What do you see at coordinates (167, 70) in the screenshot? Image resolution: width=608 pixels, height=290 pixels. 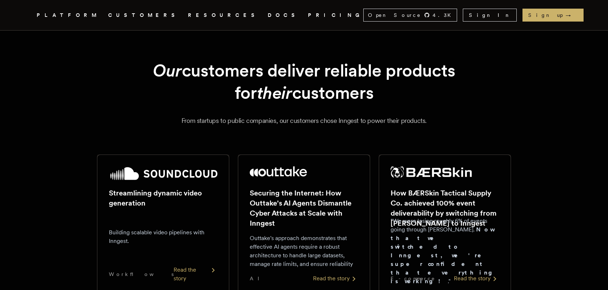 I see `em: Our` at bounding box center [167, 70].